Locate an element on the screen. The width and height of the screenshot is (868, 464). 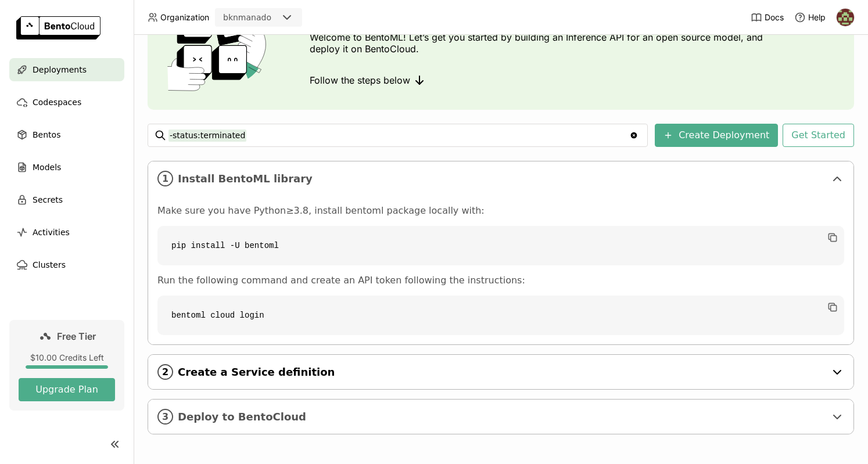
div: bknmanado is located at coordinates (247, 17).